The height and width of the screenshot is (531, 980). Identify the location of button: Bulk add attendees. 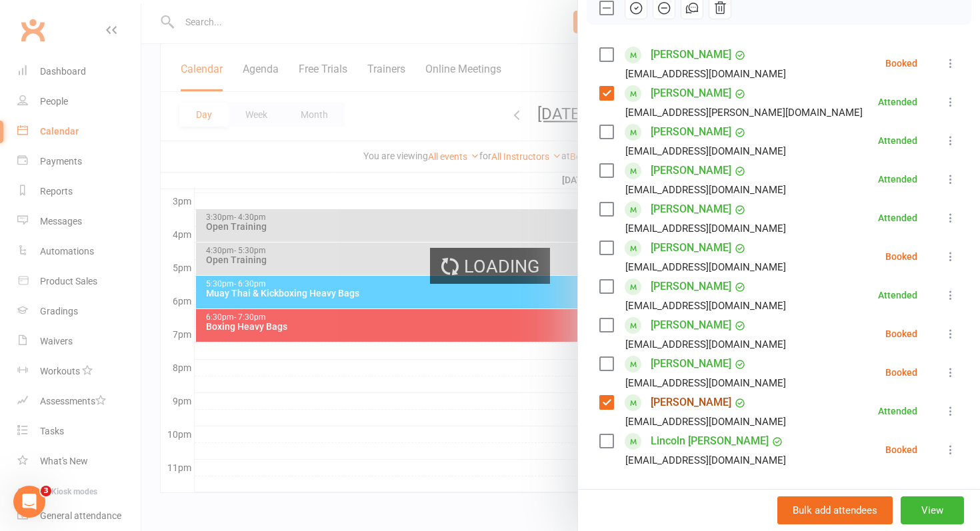
(835, 510).